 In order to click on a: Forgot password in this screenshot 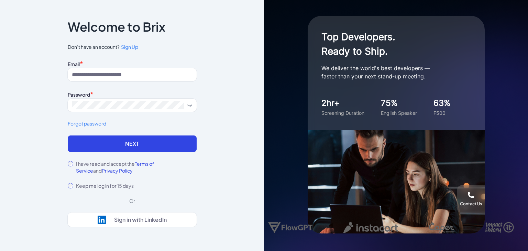, I will do `click(132, 123)`.